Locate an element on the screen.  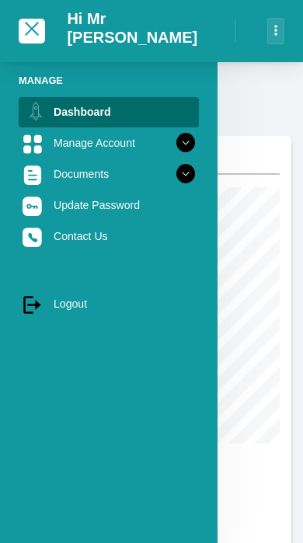
a: Logout is located at coordinates (109, 304).